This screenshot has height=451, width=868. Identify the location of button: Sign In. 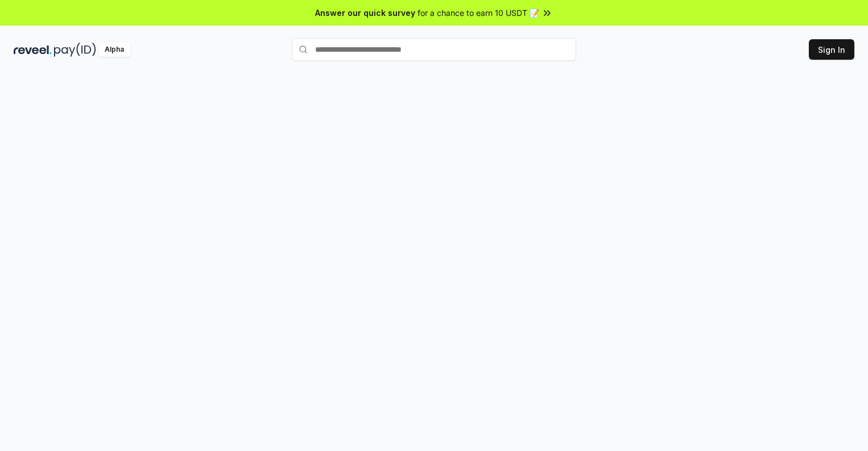
(831, 50).